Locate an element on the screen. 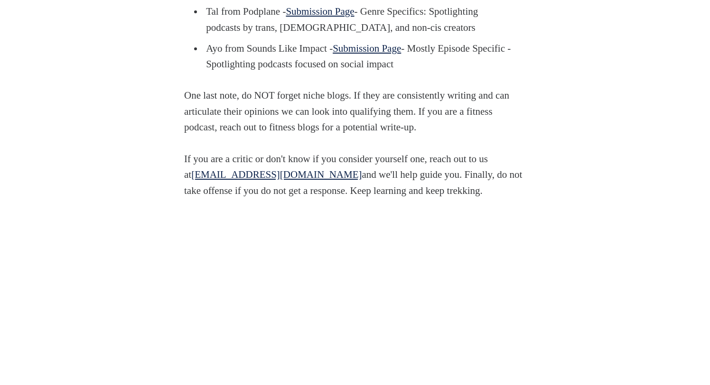 Image resolution: width=710 pixels, height=385 pixels. p: If you are a critic or don't know if you consider yourself one, reach out to us at and we'll help... is located at coordinates (355, 175).